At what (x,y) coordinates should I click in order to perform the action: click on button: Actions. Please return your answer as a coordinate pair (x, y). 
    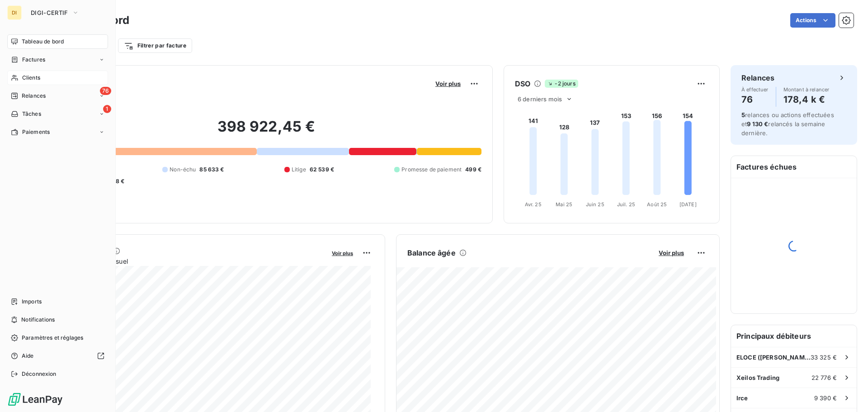
    Looking at the image, I should click on (813, 21).